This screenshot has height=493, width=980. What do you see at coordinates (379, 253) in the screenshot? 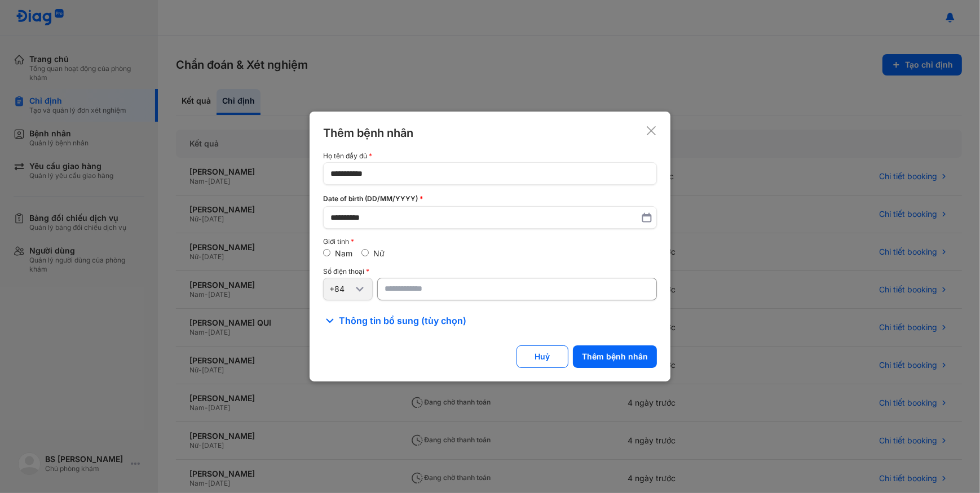
I see `label: Nữ` at bounding box center [379, 253].